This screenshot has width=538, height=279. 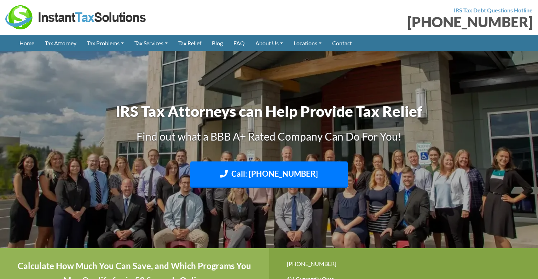 I want to click on a: Home, so click(x=27, y=43).